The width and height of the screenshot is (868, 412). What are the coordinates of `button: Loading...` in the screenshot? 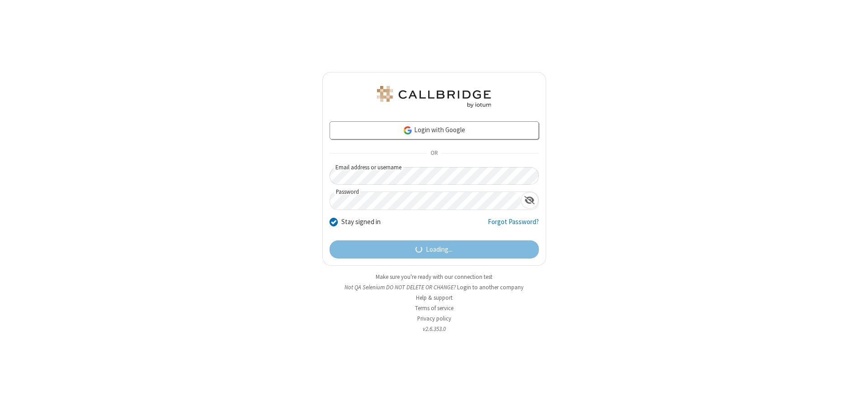 It's located at (434, 250).